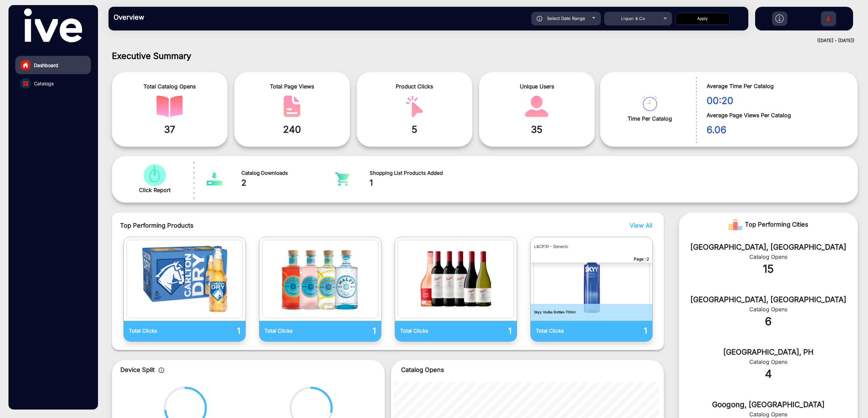 This screenshot has height=418, width=868. I want to click on img: Sign%20Up.svg, so click(829, 20).